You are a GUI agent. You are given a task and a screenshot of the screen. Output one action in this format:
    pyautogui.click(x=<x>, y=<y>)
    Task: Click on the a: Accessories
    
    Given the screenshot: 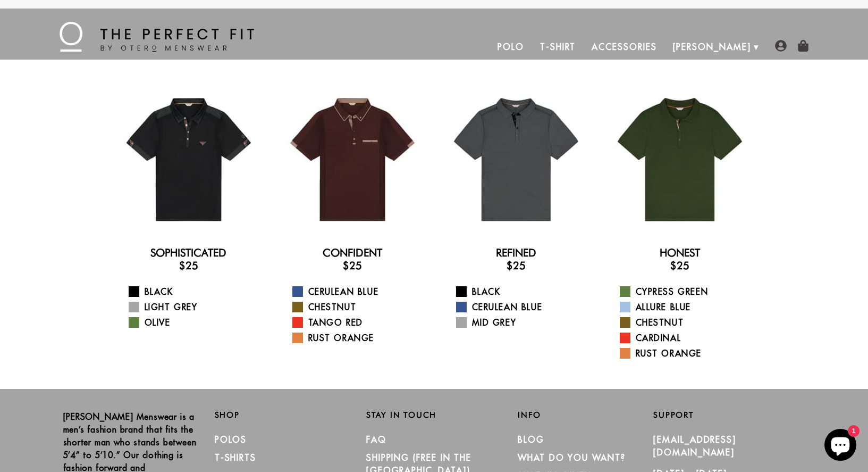 What is the action you would take?
    pyautogui.click(x=624, y=47)
    